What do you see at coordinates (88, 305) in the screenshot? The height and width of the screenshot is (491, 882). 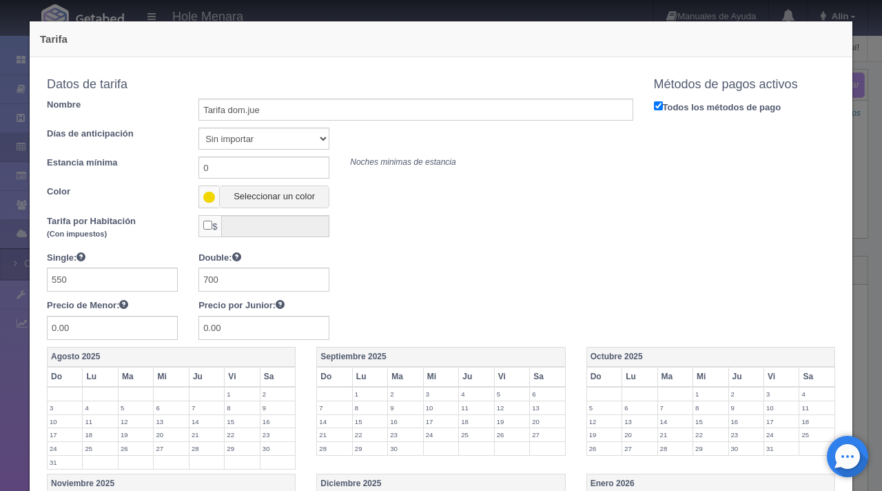 I see `label: Precio de Menor:` at bounding box center [88, 305].